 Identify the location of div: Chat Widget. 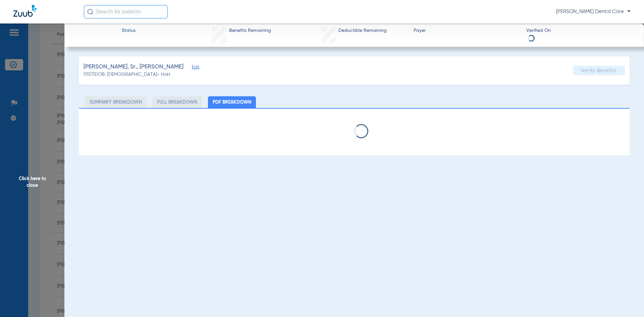
(627, 301).